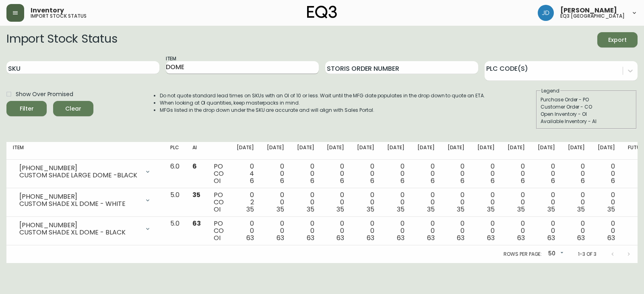 This screenshot has width=644, height=294. Describe the element at coordinates (79, 232) in the screenshot. I see `div: CUSTOM SHADE XL DOME - BLACK` at that location.